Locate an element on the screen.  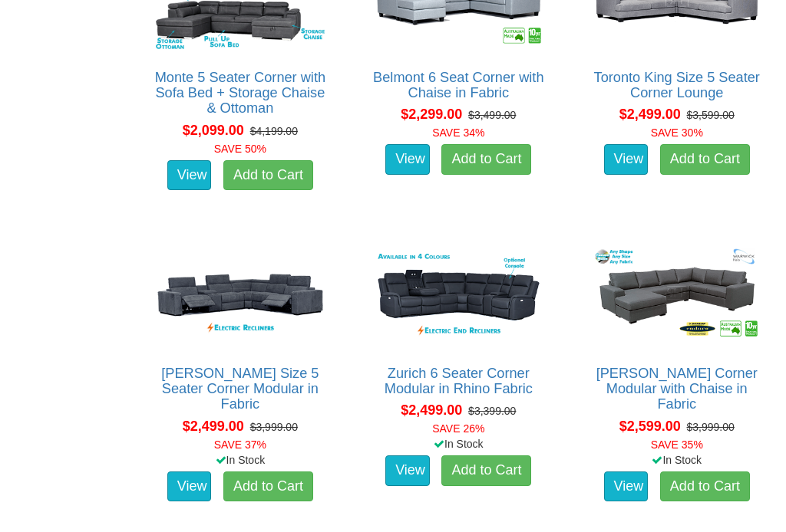
img: Zurich 6 Seater Corner Modular in Rhino Fabric is located at coordinates (458, 295).